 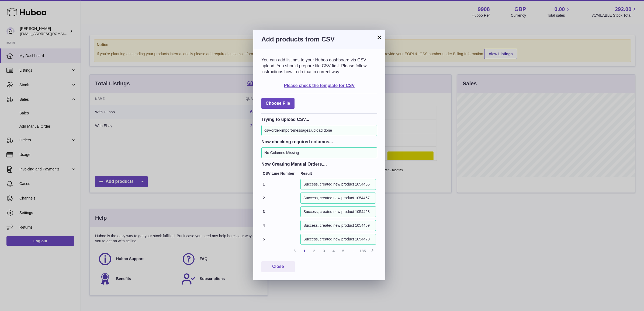 I want to click on a: 5, so click(x=343, y=251).